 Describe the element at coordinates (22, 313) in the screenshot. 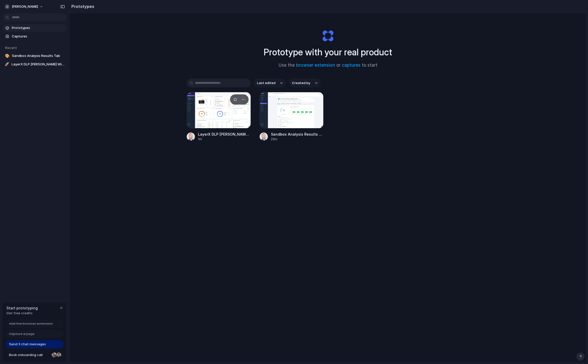

I see `span: Get free credits` at that location.